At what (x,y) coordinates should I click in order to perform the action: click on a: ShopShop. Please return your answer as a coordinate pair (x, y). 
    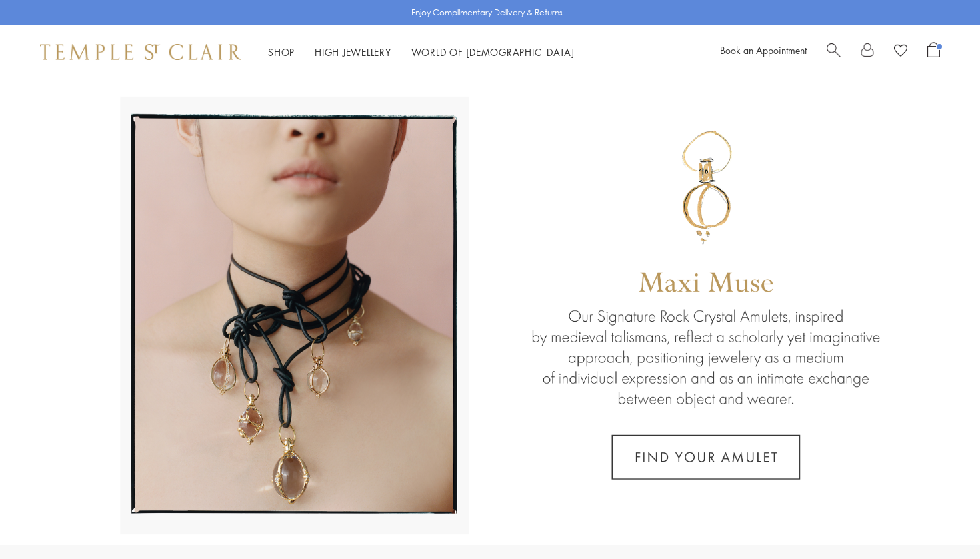
    Looking at the image, I should click on (281, 52).